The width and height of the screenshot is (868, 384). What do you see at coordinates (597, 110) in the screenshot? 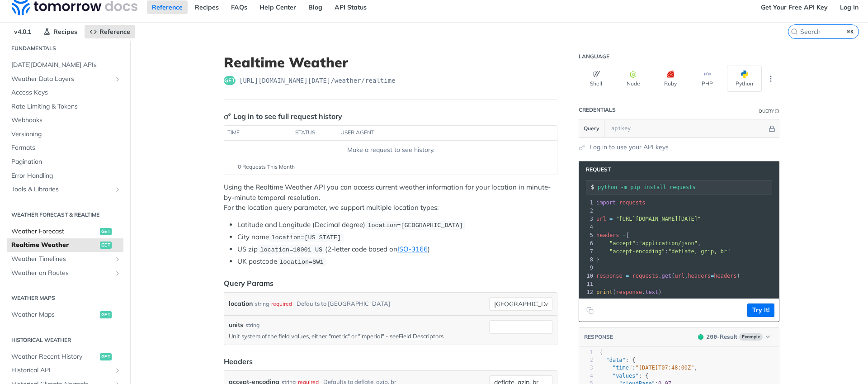
I see `div: Credentials` at bounding box center [597, 110].